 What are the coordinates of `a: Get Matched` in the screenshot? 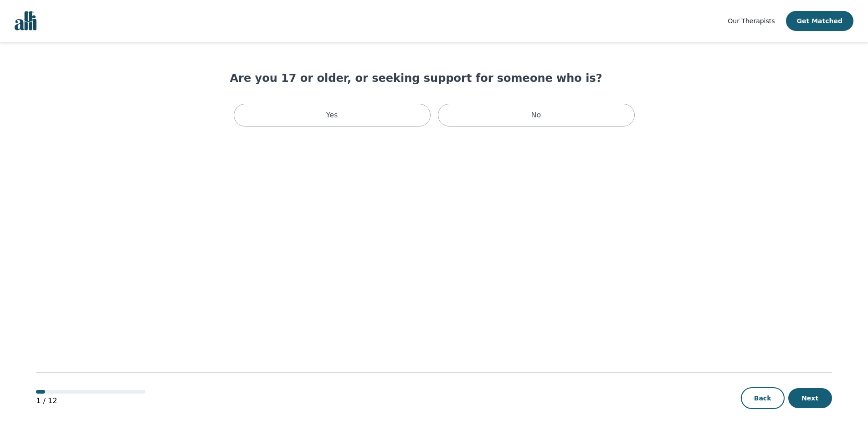 It's located at (820, 21).